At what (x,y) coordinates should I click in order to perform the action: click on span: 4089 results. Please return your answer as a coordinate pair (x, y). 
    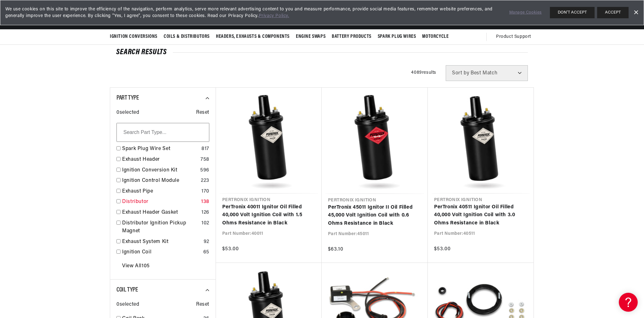
    Looking at the image, I should click on (423, 72).